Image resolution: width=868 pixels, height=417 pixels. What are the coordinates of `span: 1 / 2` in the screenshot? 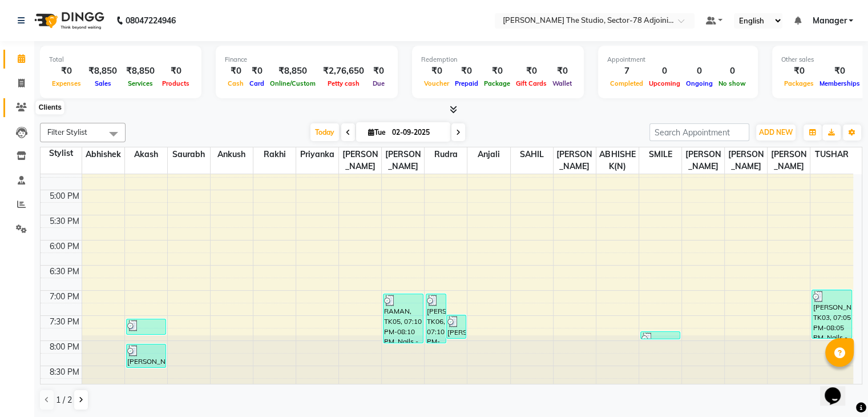 It's located at (64, 400).